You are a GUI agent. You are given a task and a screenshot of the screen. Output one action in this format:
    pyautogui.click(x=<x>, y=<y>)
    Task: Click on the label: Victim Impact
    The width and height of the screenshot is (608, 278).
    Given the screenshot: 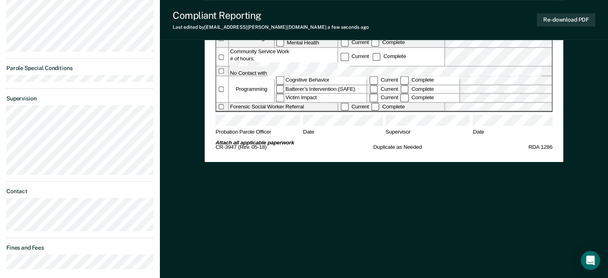 What is the action you would take?
    pyautogui.click(x=321, y=98)
    